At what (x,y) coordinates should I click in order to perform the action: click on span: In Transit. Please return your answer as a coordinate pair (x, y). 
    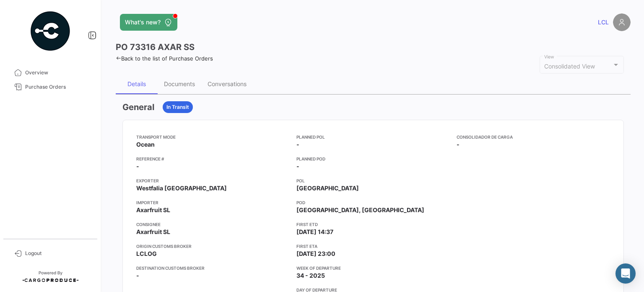
    Looking at the image, I should click on (178, 107).